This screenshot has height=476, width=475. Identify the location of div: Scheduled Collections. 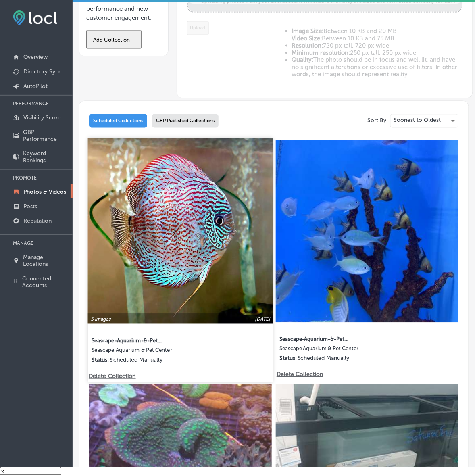
(118, 121).